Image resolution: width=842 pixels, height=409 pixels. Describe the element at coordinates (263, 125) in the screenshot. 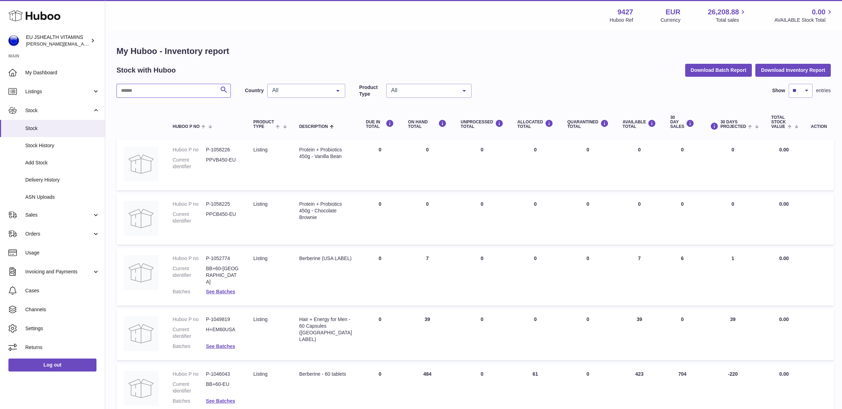

I see `span: Product Type` at that location.